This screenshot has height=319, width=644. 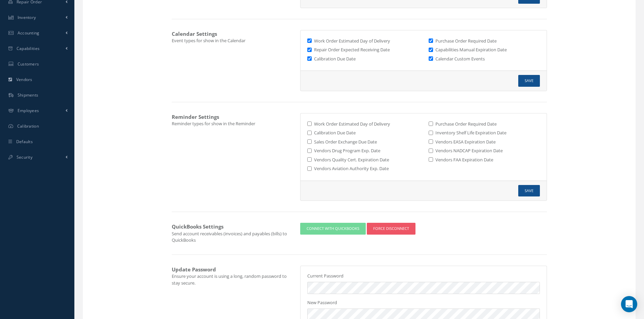 What do you see at coordinates (465, 142) in the screenshot?
I see `label: Vendors EASA Expiration Date` at bounding box center [465, 142].